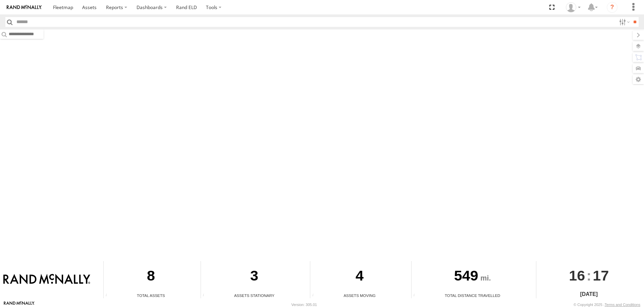 This screenshot has height=308, width=644. I want to click on div: Version: 305.01, so click(304, 305).